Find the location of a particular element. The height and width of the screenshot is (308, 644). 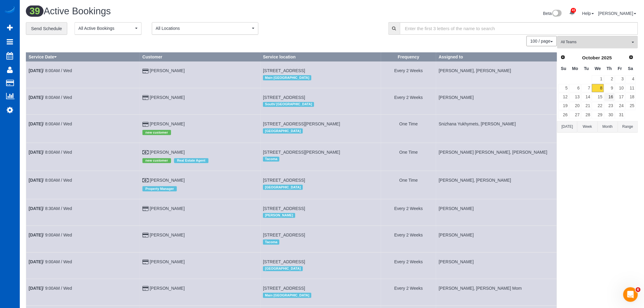

a: 3 is located at coordinates (620, 79).